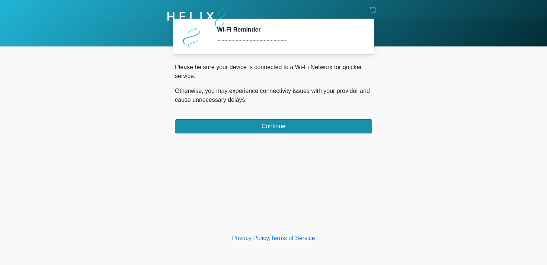  I want to click on button: Continue, so click(274, 127).